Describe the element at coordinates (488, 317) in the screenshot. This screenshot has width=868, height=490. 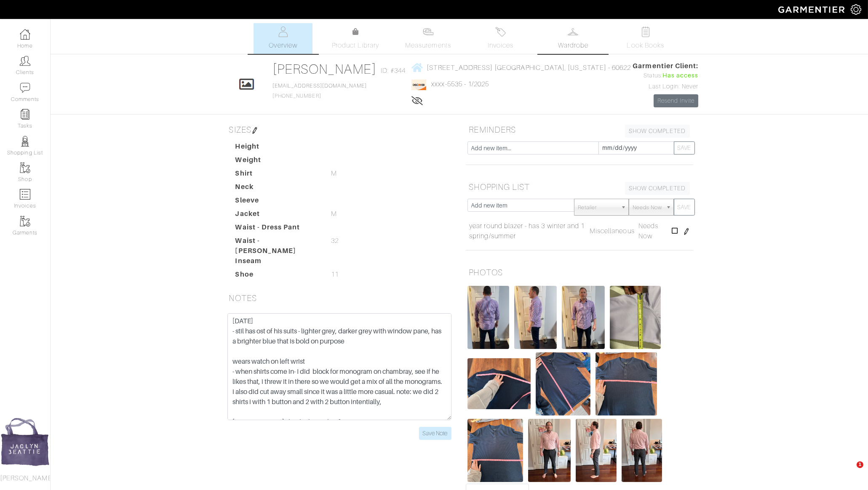
I see `img: uMUM1B8gmFTHePFFfJCFDLD7` at that location.